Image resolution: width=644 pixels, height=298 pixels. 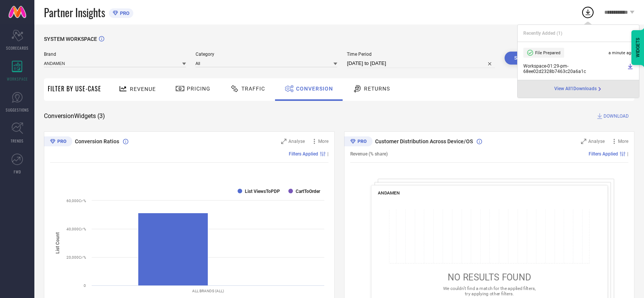 What do you see at coordinates (621, 53) in the screenshot?
I see `span: a minute ago` at bounding box center [621, 53].